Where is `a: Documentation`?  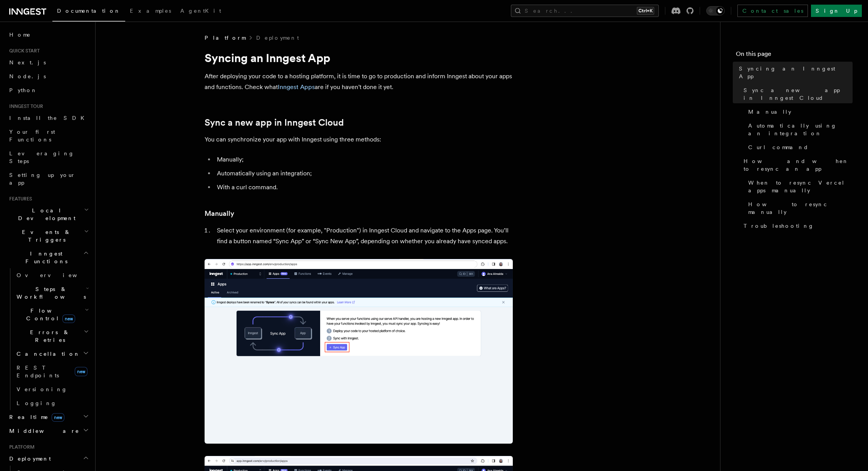 a: Documentation is located at coordinates (89, 12).